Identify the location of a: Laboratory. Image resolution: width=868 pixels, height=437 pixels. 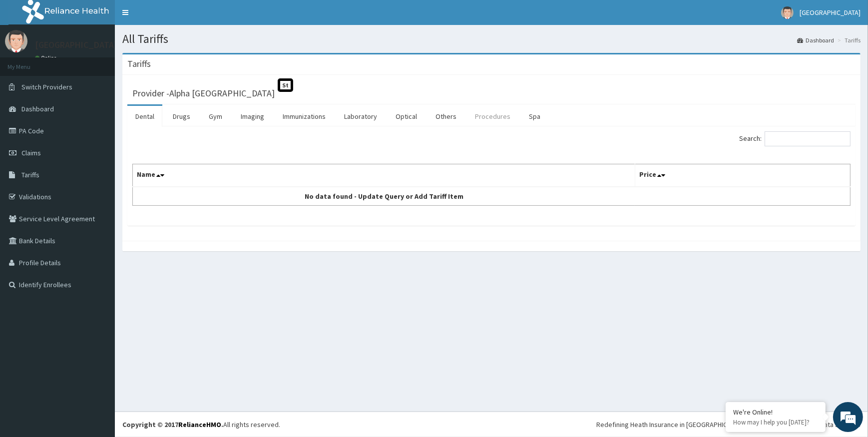
(361, 116).